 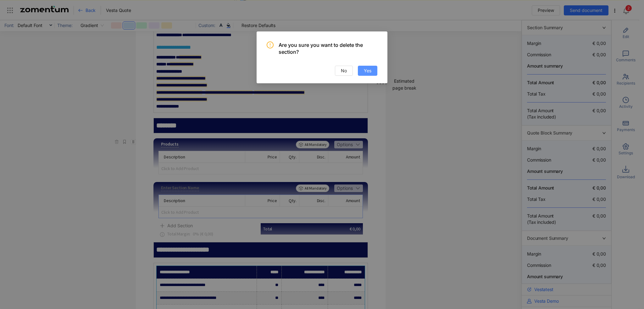 What do you see at coordinates (367, 71) in the screenshot?
I see `button: Yes` at bounding box center [367, 71].